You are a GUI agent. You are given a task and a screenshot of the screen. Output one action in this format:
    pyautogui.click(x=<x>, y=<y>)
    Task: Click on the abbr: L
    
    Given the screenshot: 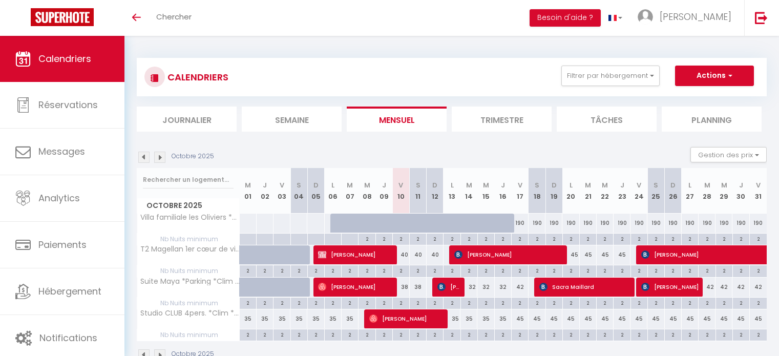 What is the action you would take?
    pyautogui.click(x=452, y=185)
    